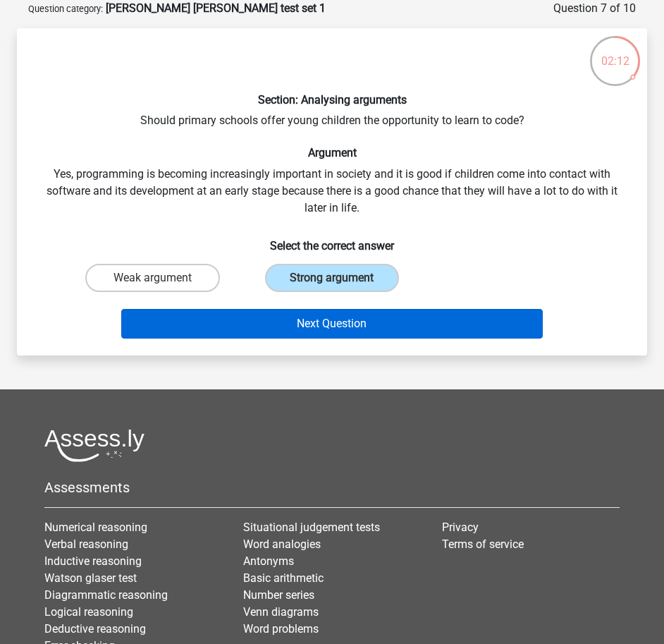 The image size is (664, 644). What do you see at coordinates (332, 488) in the screenshot?
I see `h5: Assessments` at bounding box center [332, 488].